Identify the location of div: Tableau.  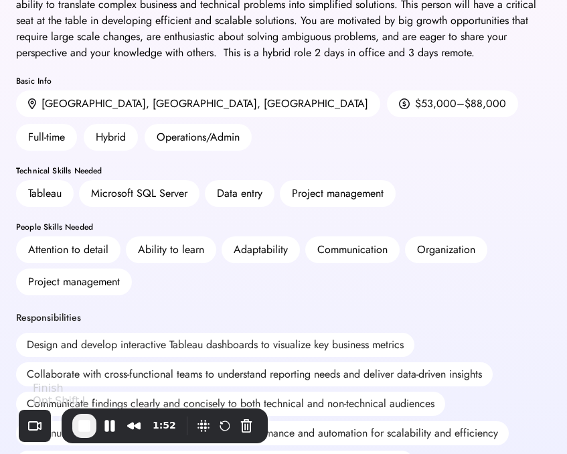
(45, 194).